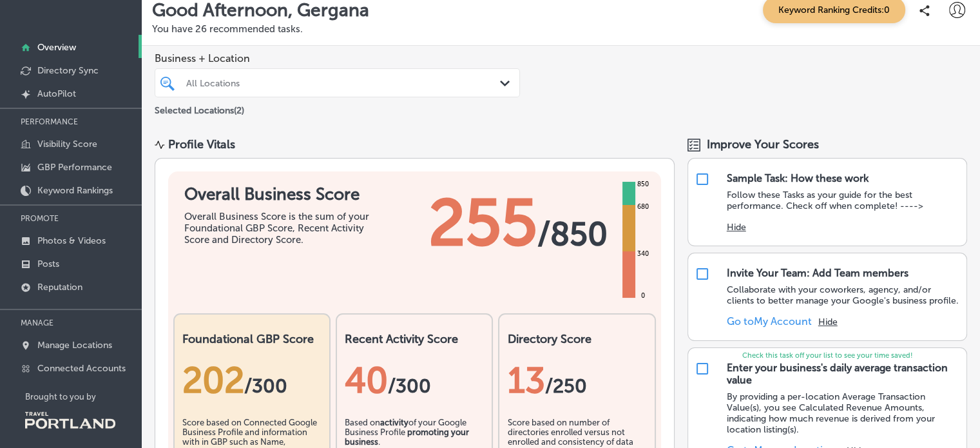 This screenshot has height=448, width=980. What do you see at coordinates (577, 380) in the screenshot?
I see `div: 13` at bounding box center [577, 380].